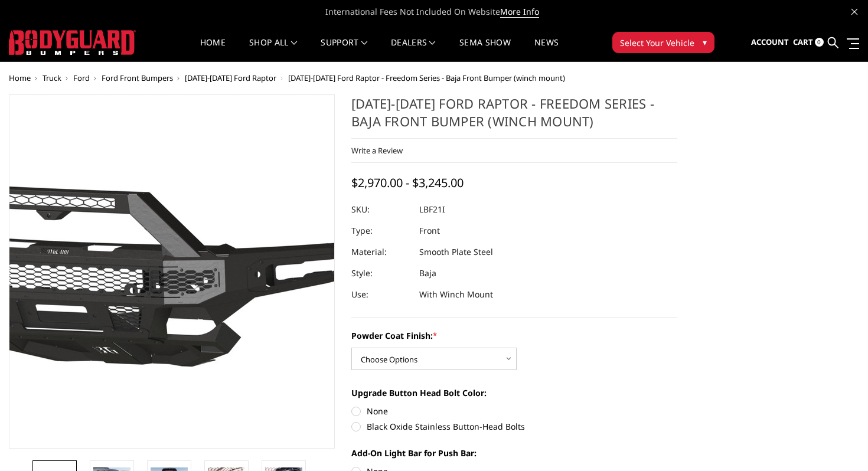  I want to click on dd: Smooth Plate Steel, so click(456, 252).